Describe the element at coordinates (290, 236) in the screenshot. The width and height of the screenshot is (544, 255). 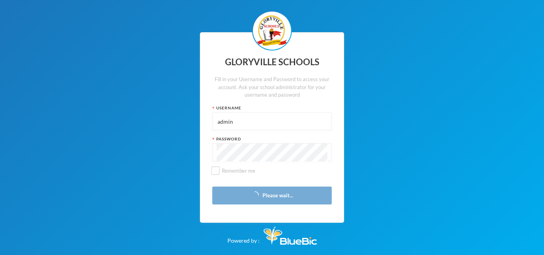
I see `img: Bluebic` at that location.